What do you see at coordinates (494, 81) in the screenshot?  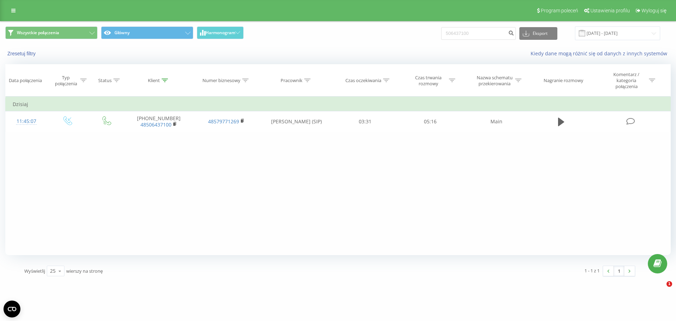 I see `div: Nazwa schematu przekierowania` at bounding box center [494, 81].